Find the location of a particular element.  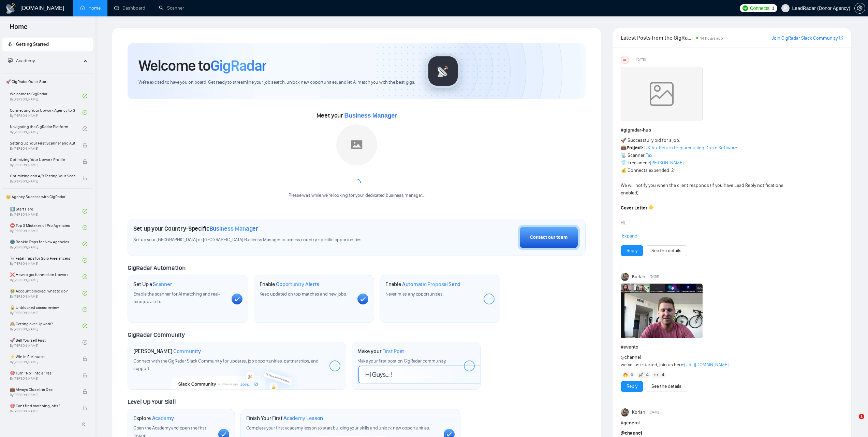

span: 4 is located at coordinates (647, 375).